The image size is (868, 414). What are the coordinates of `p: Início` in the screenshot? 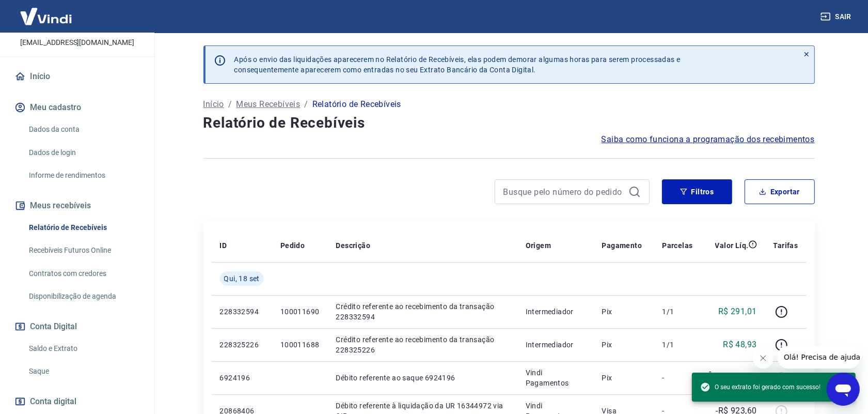 It's located at (214, 104).